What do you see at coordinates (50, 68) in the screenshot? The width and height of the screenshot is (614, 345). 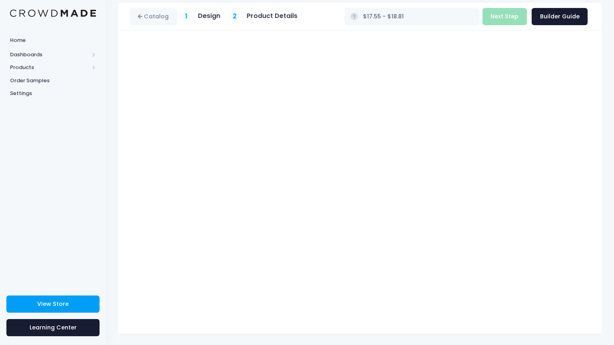 I see `span: Products` at bounding box center [50, 68].